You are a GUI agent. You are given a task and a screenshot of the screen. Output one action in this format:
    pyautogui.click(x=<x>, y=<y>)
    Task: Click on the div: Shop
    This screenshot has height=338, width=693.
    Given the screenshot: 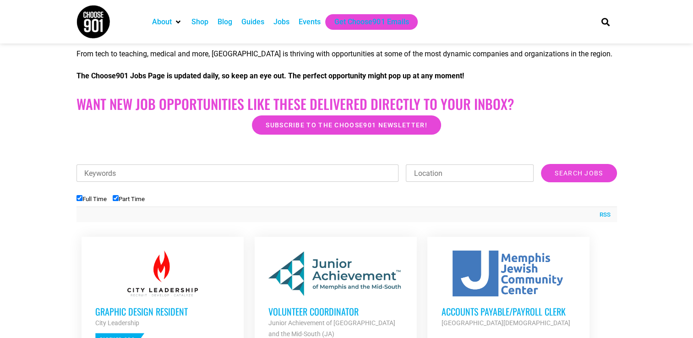 What is the action you would take?
    pyautogui.click(x=200, y=22)
    